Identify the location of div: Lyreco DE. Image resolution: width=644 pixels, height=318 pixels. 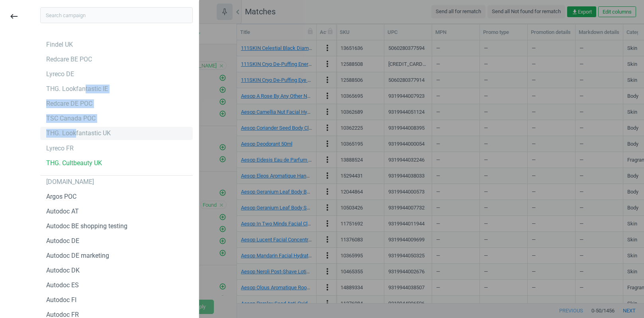
(60, 74).